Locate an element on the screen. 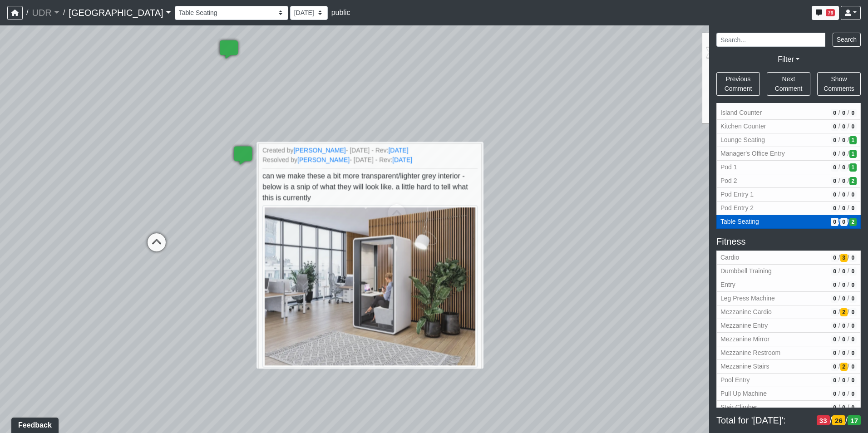 This screenshot has height=433, width=868. button: Mezzanine Mirror0/0/0 is located at coordinates (789, 340).